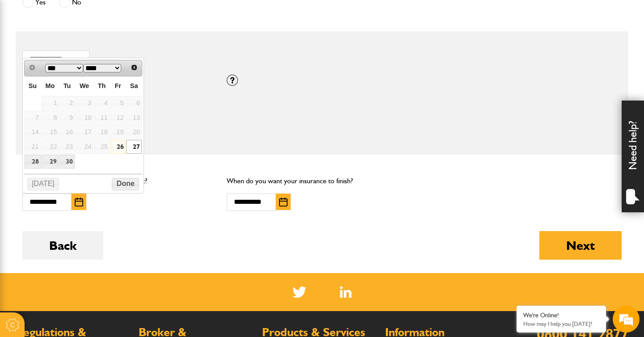 Image resolution: width=644 pixels, height=337 pixels. I want to click on a: 27, so click(134, 147).